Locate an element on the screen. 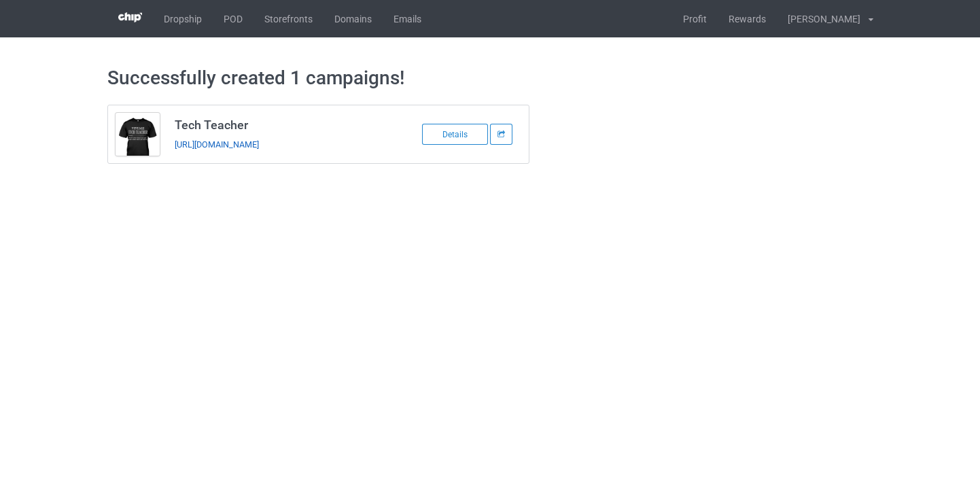  h3: Tech Teacher is located at coordinates (282, 124).